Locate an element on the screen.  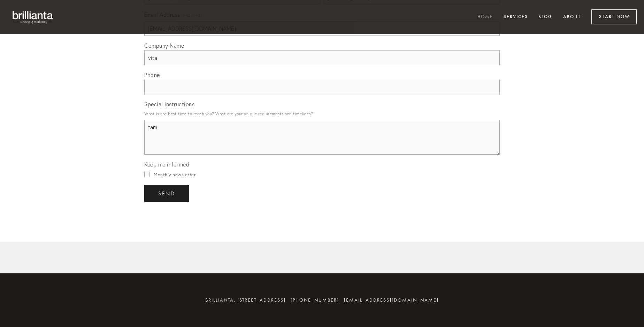
textarea: tam is located at coordinates (322, 137).